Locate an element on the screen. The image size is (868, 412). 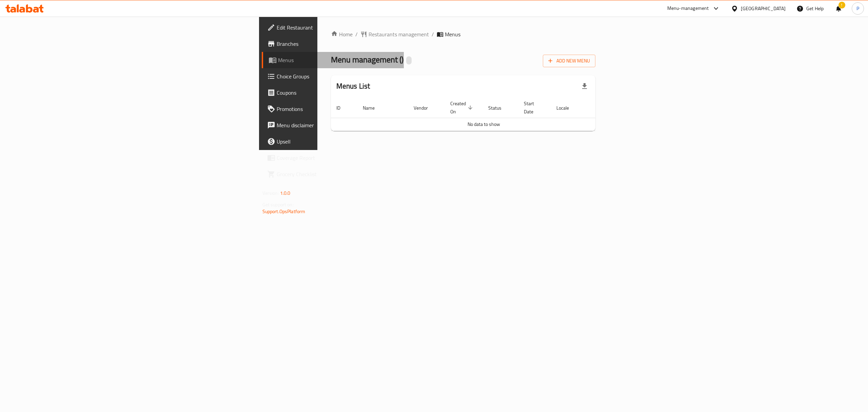
span: Upsell is located at coordinates (338, 141).